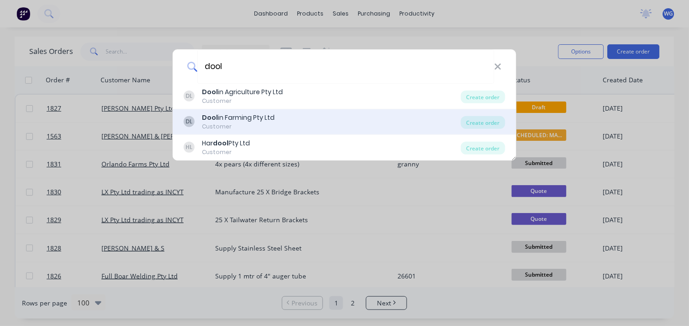 The height and width of the screenshot is (326, 689). What do you see at coordinates (226, 143) in the screenshot?
I see `div: Har Pty Ltd` at bounding box center [226, 143].